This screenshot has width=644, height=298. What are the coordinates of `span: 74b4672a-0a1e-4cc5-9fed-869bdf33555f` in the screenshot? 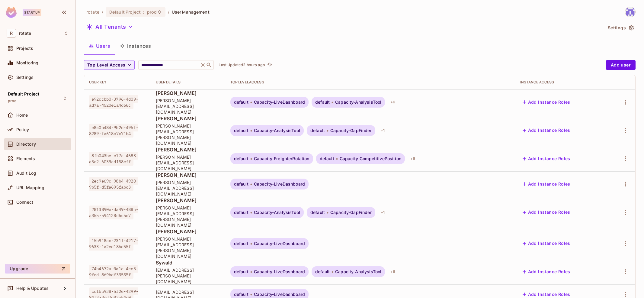 It's located at (114, 272).